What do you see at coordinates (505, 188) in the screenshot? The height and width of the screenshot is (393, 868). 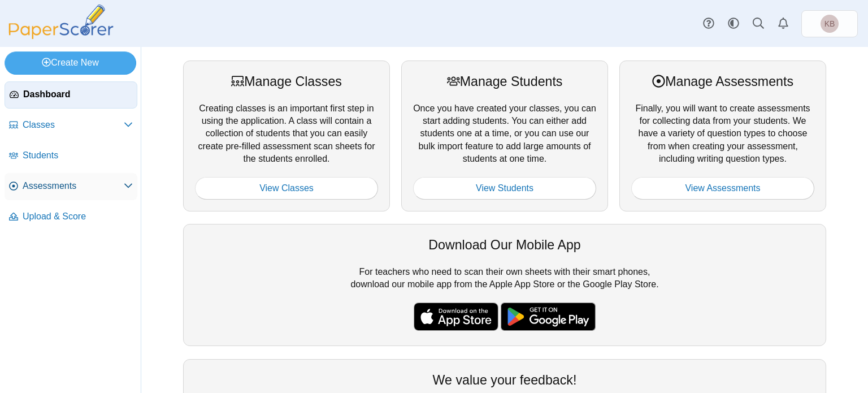 I see `a: View Students` at bounding box center [505, 188].